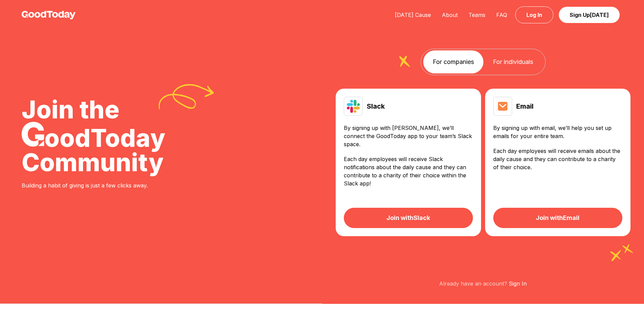 Image resolution: width=644 pixels, height=336 pixels. What do you see at coordinates (477, 15) in the screenshot?
I see `a: Teams` at bounding box center [477, 15].